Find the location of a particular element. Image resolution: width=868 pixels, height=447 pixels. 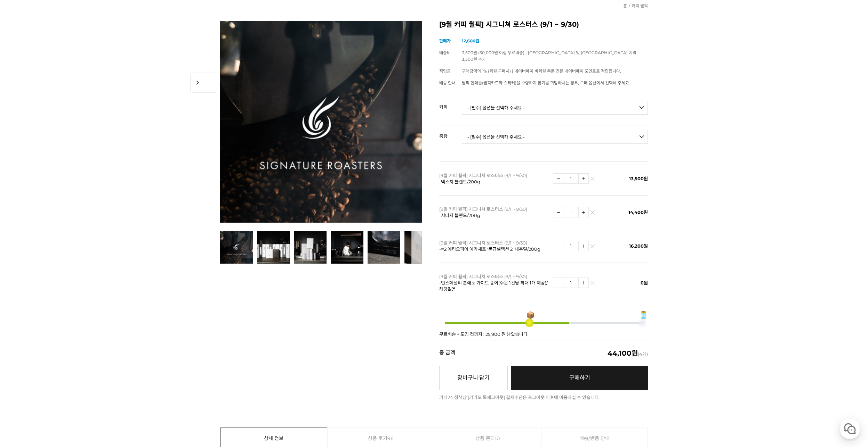

span: 언스페셜티 분쇄도 가이드 종이(주문 1건당 최대 1개 제공)/해당없음 is located at coordinates (494, 286).